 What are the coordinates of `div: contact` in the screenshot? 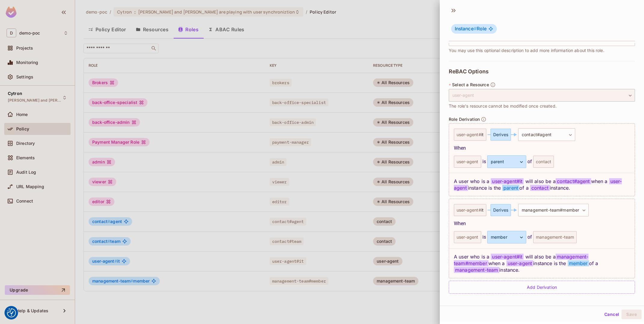 It's located at (543, 162).